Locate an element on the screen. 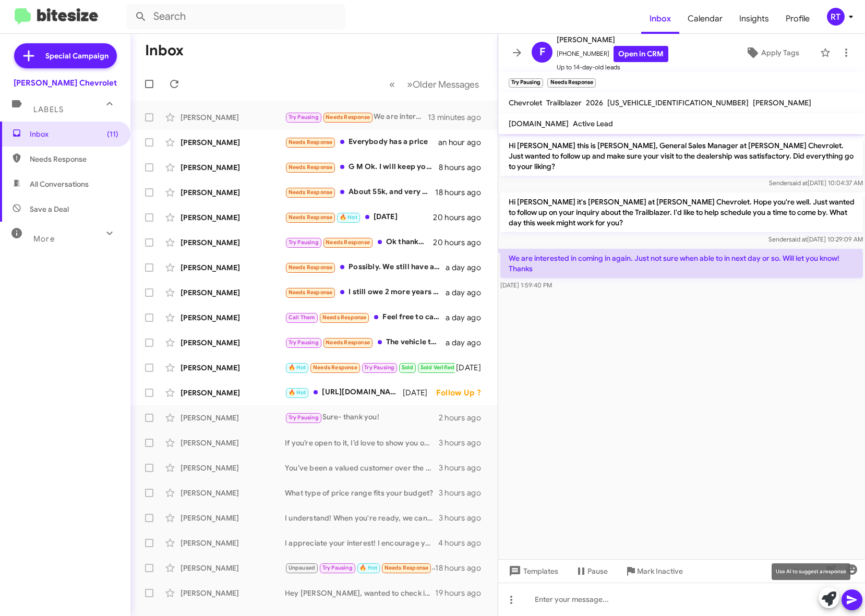  span: Chevrolet is located at coordinates (526, 103).